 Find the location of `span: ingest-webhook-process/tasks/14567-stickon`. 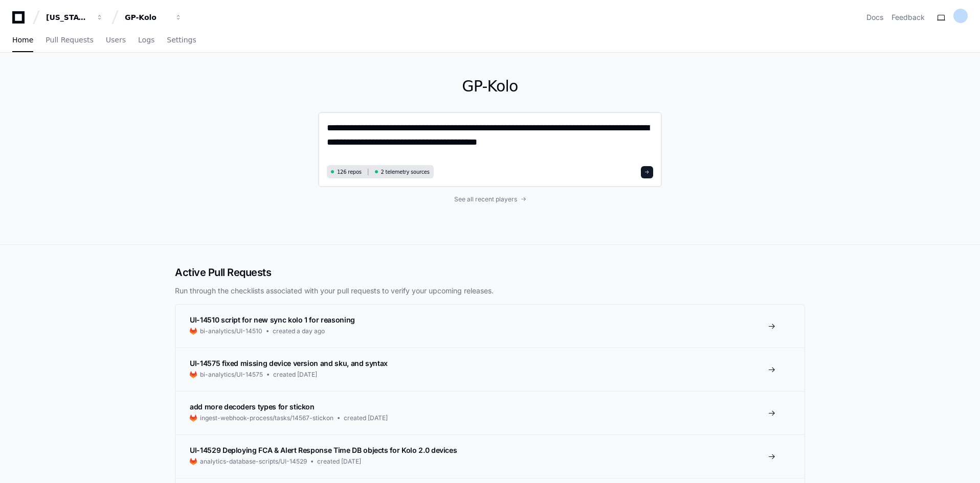

span: ingest-webhook-process/tasks/14567-stickon is located at coordinates (266, 418).